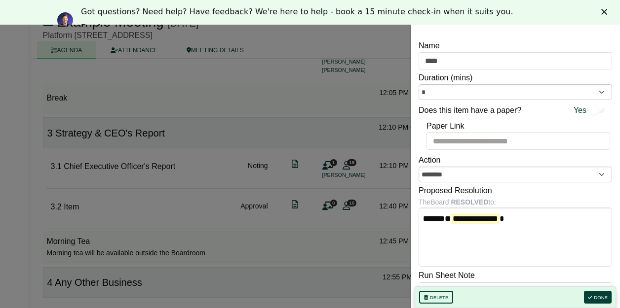  What do you see at coordinates (455, 191) in the screenshot?
I see `label: Proposed Resolution` at bounding box center [455, 191].